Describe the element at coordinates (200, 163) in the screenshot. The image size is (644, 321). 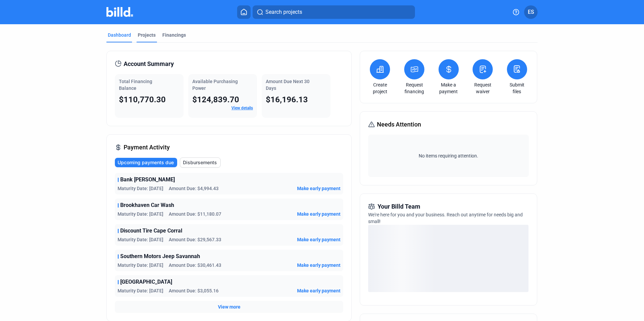
I see `button: Disbursements` at that location.